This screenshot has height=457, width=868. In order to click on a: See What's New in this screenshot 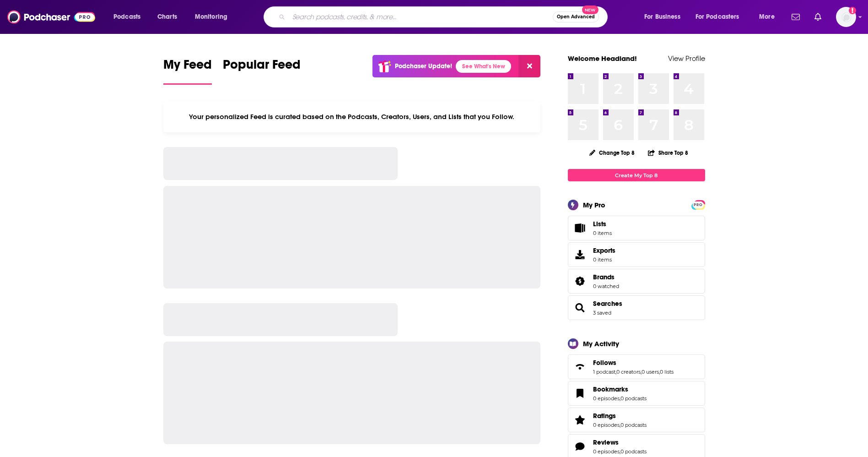, I will do `click(483, 66)`.